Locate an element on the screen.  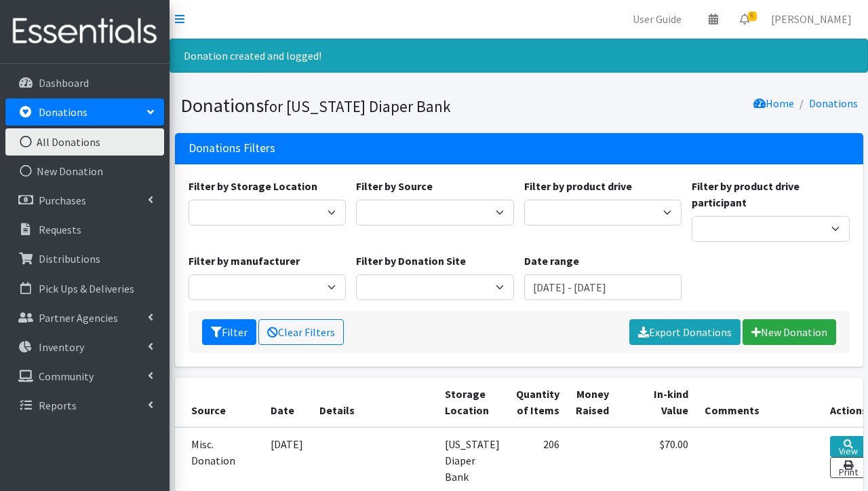
p: Distributions is located at coordinates (69, 259).